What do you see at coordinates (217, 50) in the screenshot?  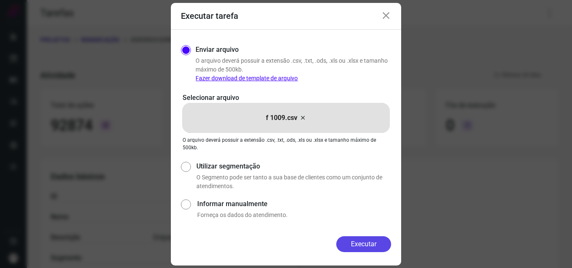 I see `label: Enviar arquivo` at bounding box center [217, 50].